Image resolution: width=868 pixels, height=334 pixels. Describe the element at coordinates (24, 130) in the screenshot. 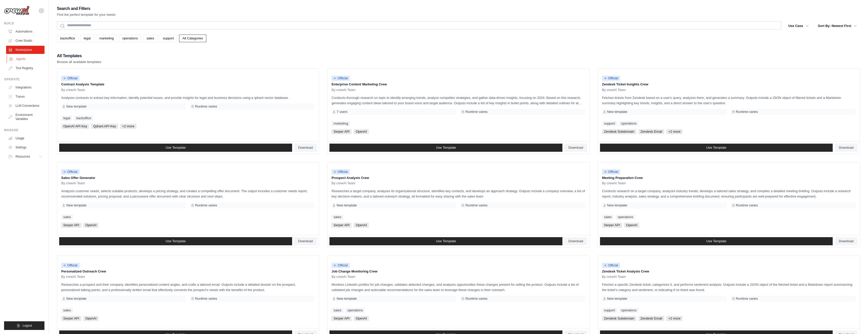

I see `div: Manage` at that location.